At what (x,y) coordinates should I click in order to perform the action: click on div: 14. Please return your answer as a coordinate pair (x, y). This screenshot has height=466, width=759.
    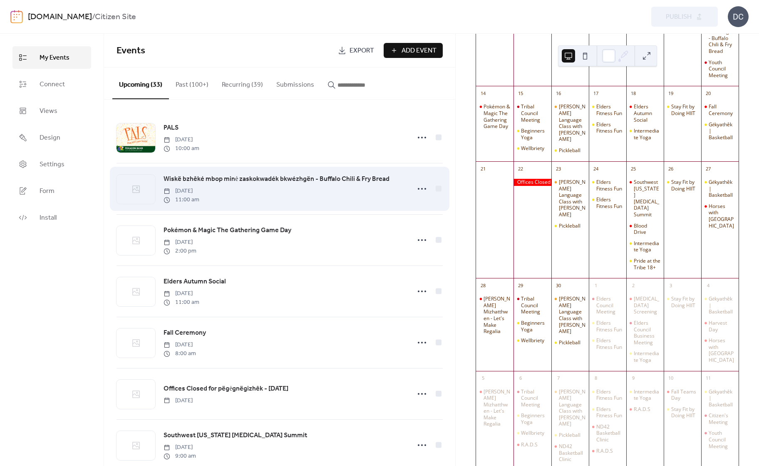
    Looking at the image, I should click on (483, 93).